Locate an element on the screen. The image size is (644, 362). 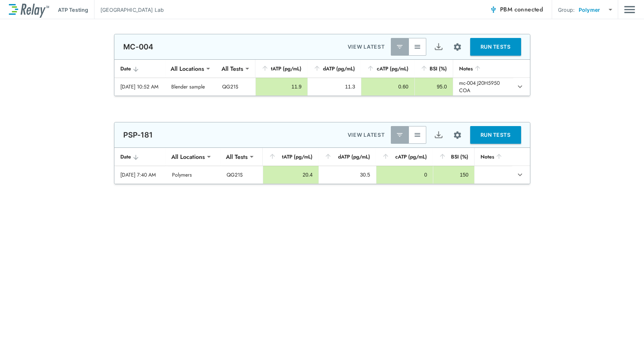
div: 0 is located at coordinates (405, 175).